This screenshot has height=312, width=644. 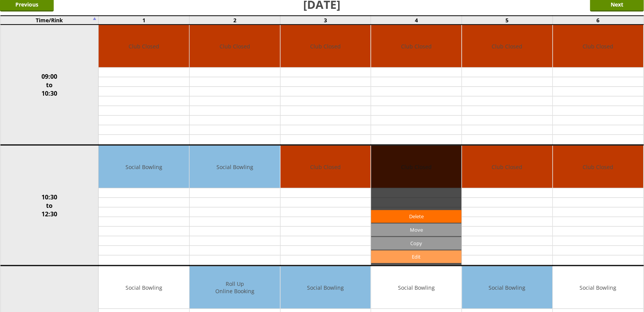 I want to click on td: 5, so click(x=507, y=20).